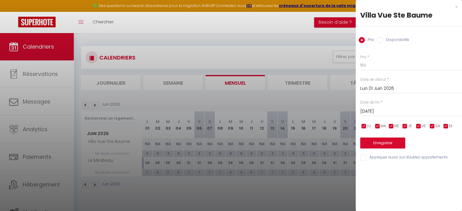 The image size is (462, 211). What do you see at coordinates (424, 126) in the screenshot?
I see `span: VE` at bounding box center [424, 126].